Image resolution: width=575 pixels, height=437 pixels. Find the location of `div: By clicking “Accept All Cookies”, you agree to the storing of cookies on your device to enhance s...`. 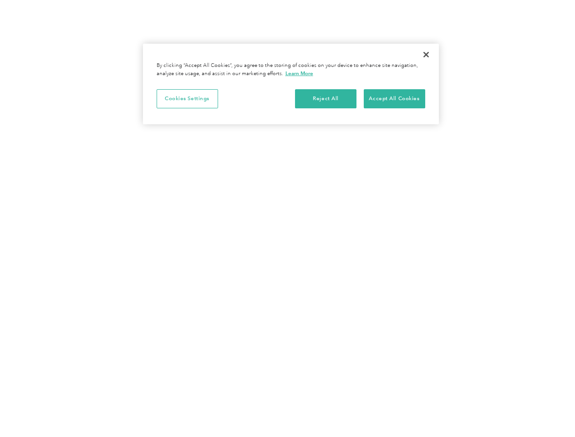

div: By clicking “Accept All Cookies”, you agree to the storing of cookies on your device to enhance s... is located at coordinates (291, 70).